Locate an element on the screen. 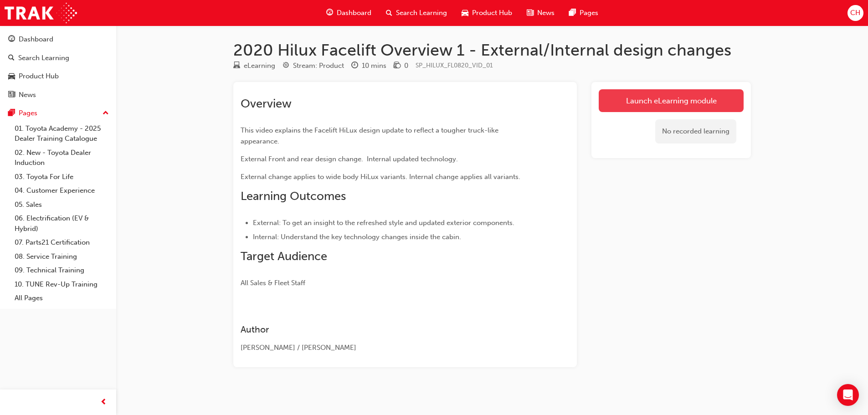 This screenshot has height=415, width=868. a: Dashboard is located at coordinates (58, 39).